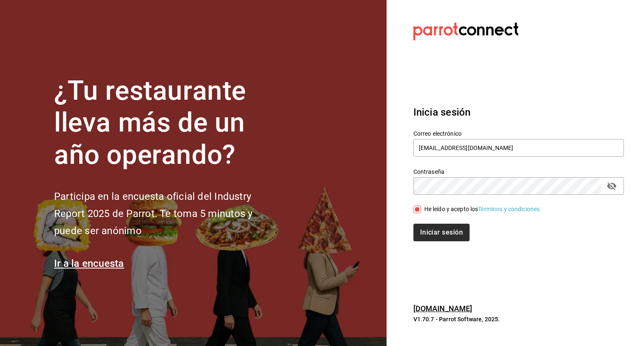 The width and height of the screenshot is (644, 346). What do you see at coordinates (518, 319) in the screenshot?
I see `p: V1.70.7 - Parrot Software, 2025.` at bounding box center [518, 319].